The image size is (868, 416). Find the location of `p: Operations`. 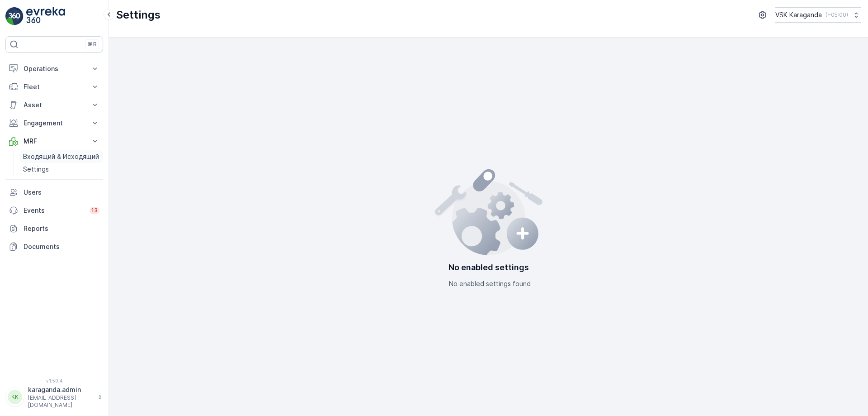

p: Operations is located at coordinates (54, 69).